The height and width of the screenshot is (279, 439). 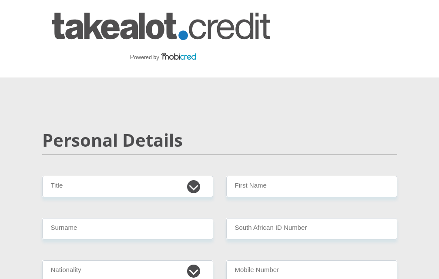 I want to click on img: takealot_credit logo, so click(x=161, y=39).